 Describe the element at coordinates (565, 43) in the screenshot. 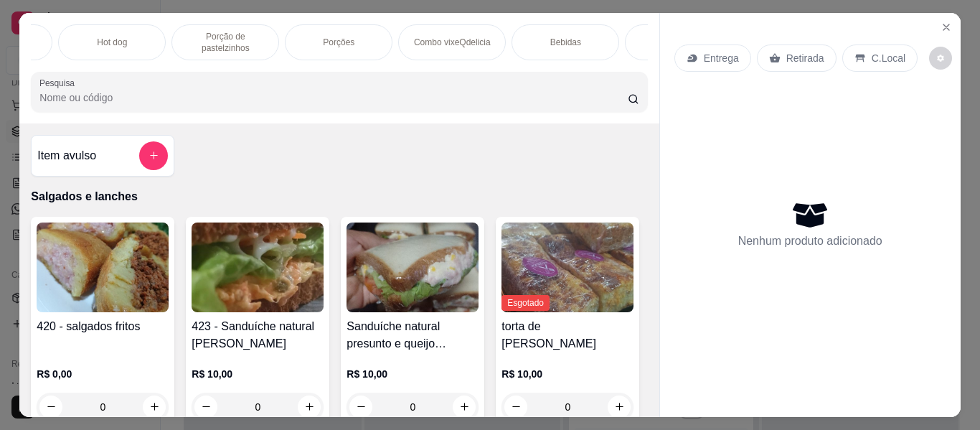

I see `p: Bebidas` at that location.